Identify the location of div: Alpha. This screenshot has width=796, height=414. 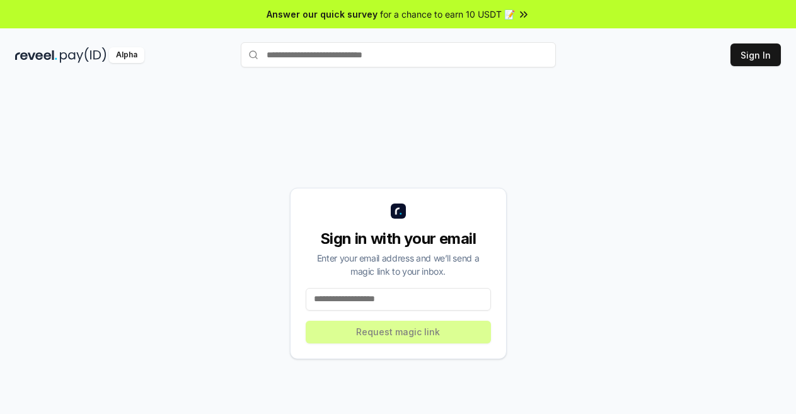
(127, 55).